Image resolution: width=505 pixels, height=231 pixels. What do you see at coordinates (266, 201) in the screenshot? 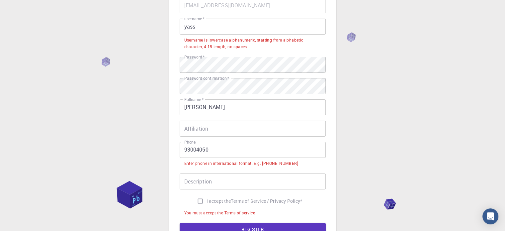
I see `a: Terms of Service / Privacy Policy*` at bounding box center [266, 201].